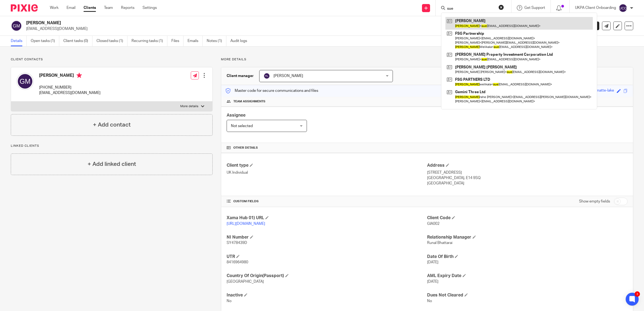 This screenshot has height=311, width=644. I want to click on a: Settings, so click(150, 8).